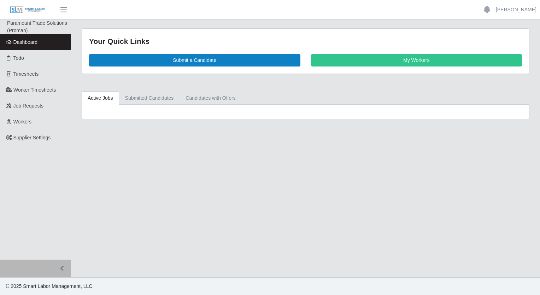  Describe the element at coordinates (305, 41) in the screenshot. I see `div: Your Quick Links` at that location.